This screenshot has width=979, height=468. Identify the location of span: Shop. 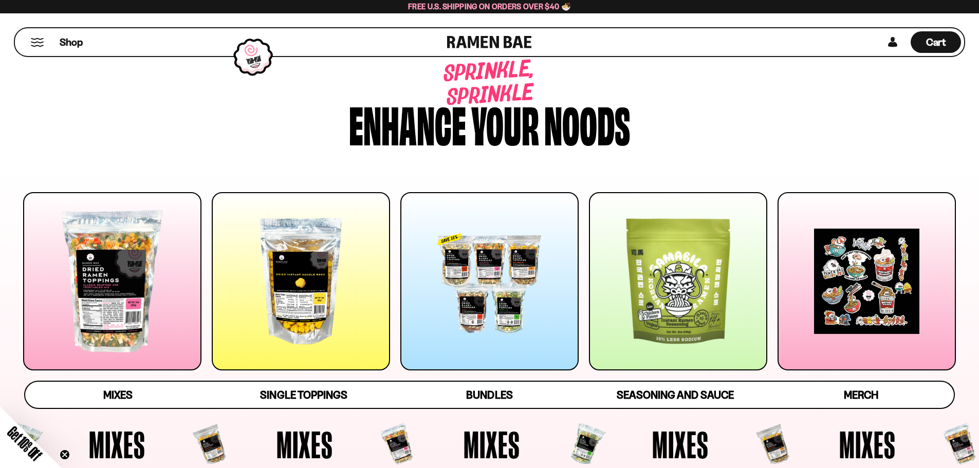
(71, 42).